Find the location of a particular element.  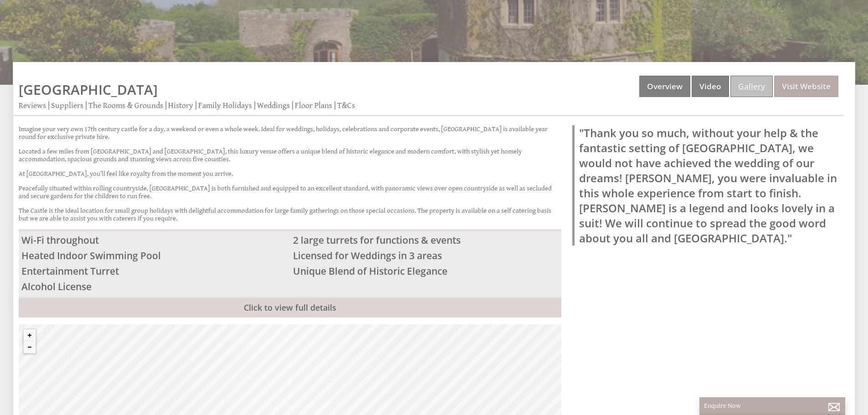

a: Suppliers is located at coordinates (67, 106).